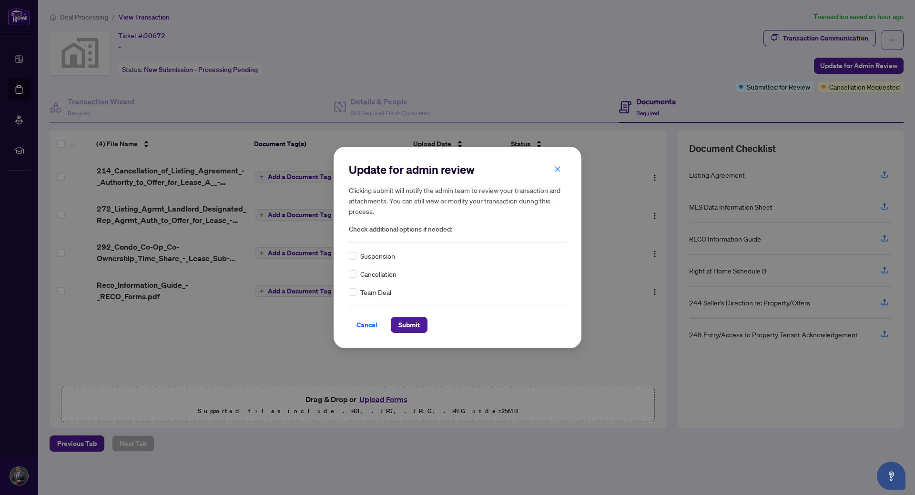 The width and height of the screenshot is (915, 495). I want to click on span: Cancel, so click(367, 325).